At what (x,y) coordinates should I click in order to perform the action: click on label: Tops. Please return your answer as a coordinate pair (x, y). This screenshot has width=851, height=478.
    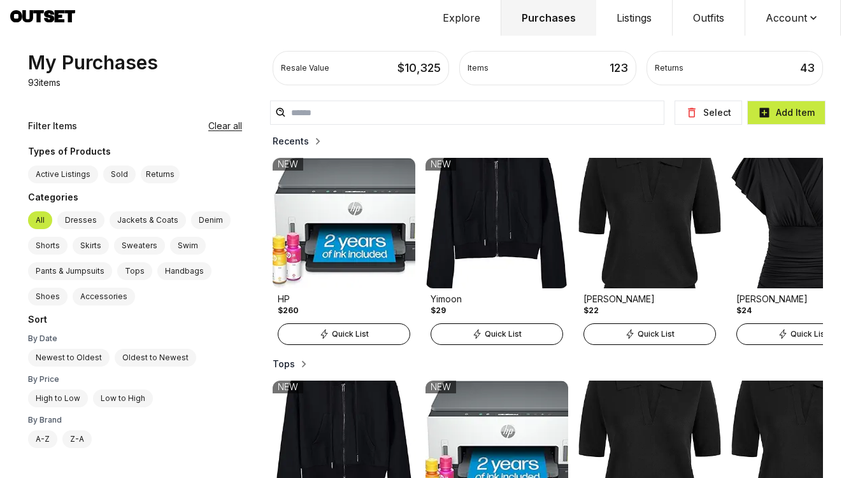
    Looking at the image, I should click on (134, 271).